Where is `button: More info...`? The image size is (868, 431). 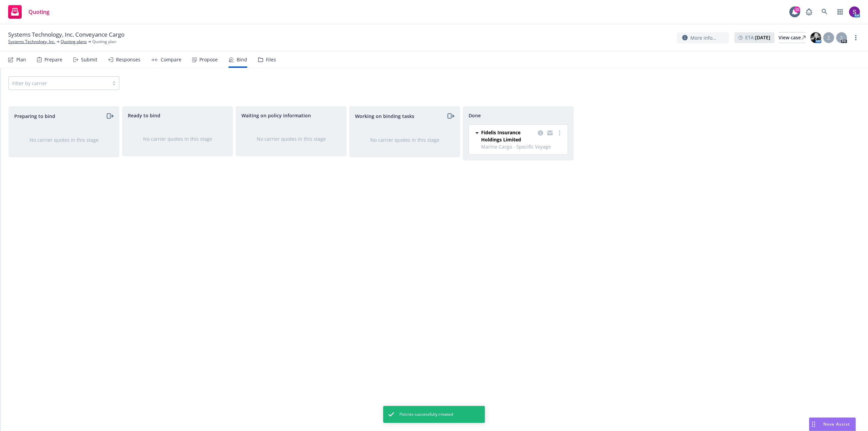 button: More info... is located at coordinates (703, 38).